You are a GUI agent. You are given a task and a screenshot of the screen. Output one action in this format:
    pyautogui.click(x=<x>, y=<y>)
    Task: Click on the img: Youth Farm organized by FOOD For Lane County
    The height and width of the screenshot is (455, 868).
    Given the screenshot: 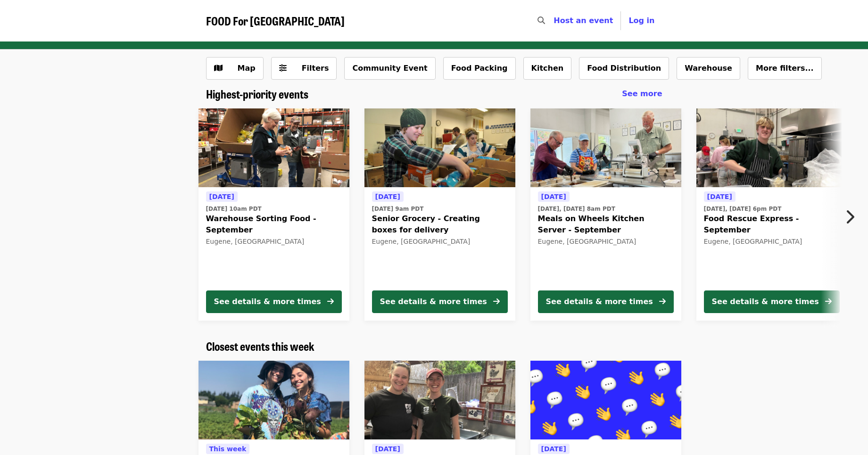 What is the action you would take?
    pyautogui.click(x=274, y=400)
    